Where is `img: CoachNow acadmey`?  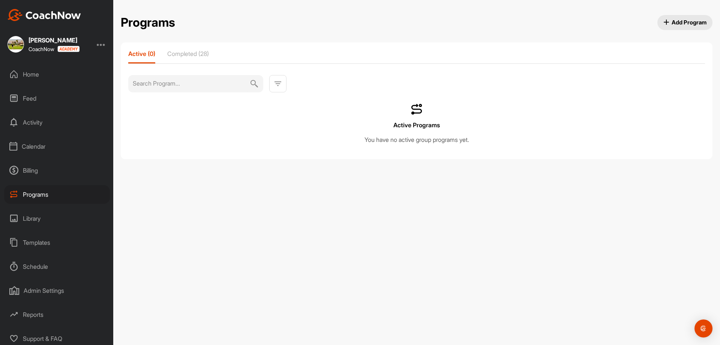 img: CoachNow acadmey is located at coordinates (68, 49).